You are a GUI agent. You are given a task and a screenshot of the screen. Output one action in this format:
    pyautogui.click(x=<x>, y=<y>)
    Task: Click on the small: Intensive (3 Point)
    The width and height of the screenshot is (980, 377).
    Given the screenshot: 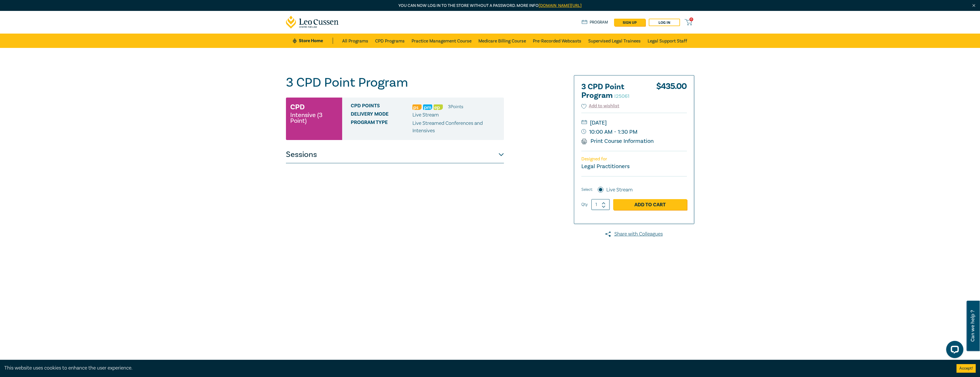 What is the action you would take?
    pyautogui.click(x=314, y=118)
    